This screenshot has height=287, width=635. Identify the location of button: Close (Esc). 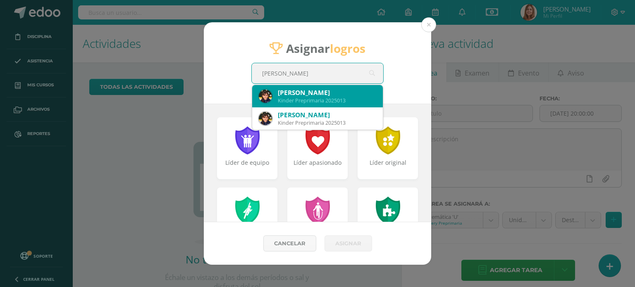
(429, 25).